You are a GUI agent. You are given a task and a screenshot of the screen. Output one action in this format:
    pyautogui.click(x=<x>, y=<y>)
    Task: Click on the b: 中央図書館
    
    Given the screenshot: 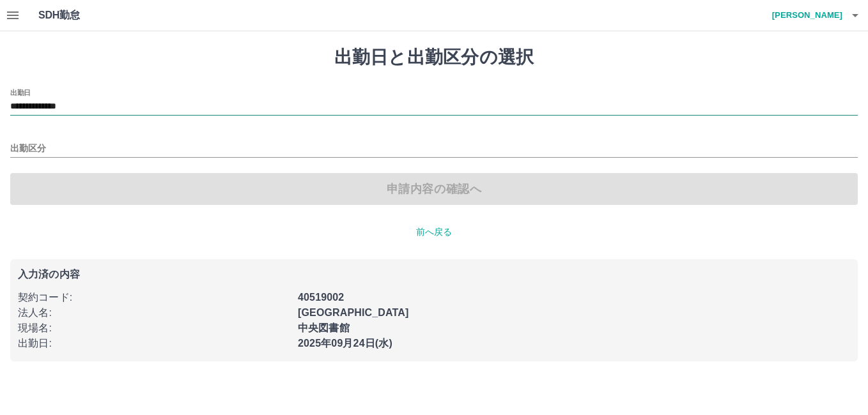 What is the action you would take?
    pyautogui.click(x=323, y=328)
    